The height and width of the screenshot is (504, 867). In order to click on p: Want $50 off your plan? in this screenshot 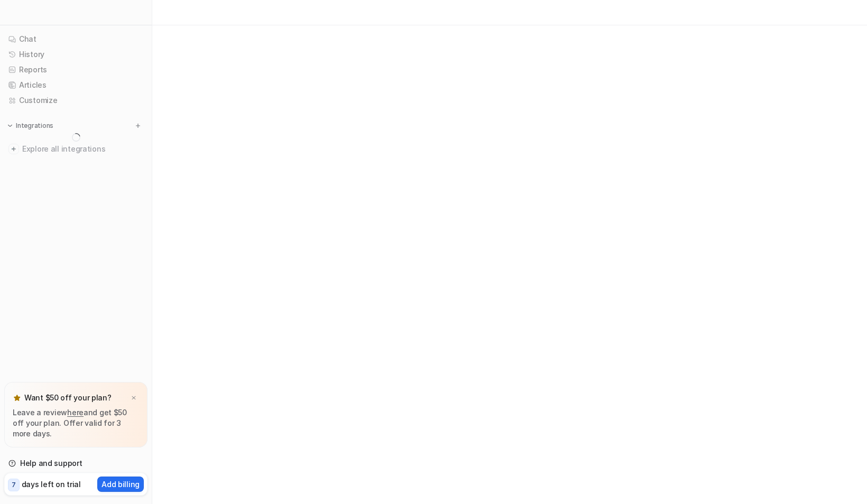, I will do `click(67, 398)`.